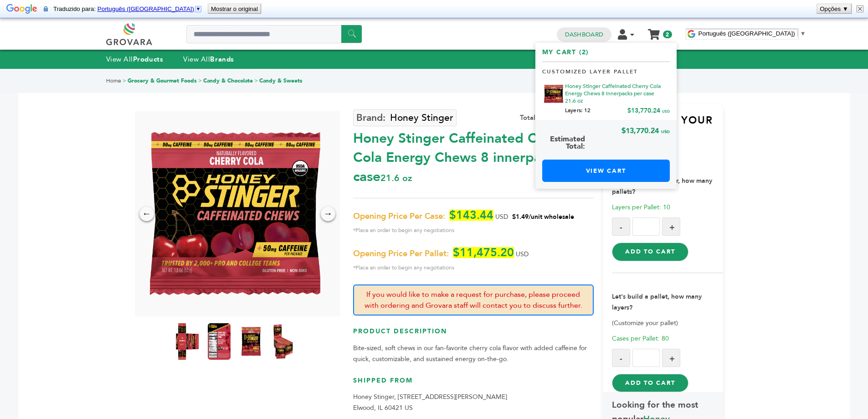 This screenshot has width=868, height=419. I want to click on span: $11,475.20, so click(483, 252).